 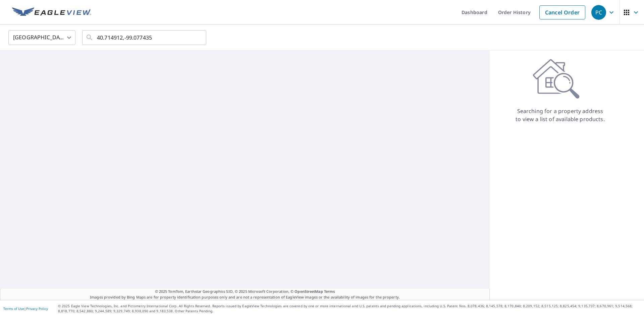 I want to click on div: PC, so click(x=599, y=12).